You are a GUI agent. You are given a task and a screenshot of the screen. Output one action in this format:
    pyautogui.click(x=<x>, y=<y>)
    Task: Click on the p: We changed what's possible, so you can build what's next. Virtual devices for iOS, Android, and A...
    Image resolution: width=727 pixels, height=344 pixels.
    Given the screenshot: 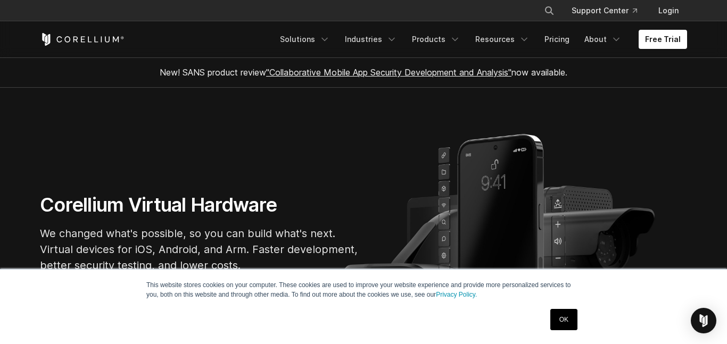 What is the action you would take?
    pyautogui.click(x=199, y=249)
    